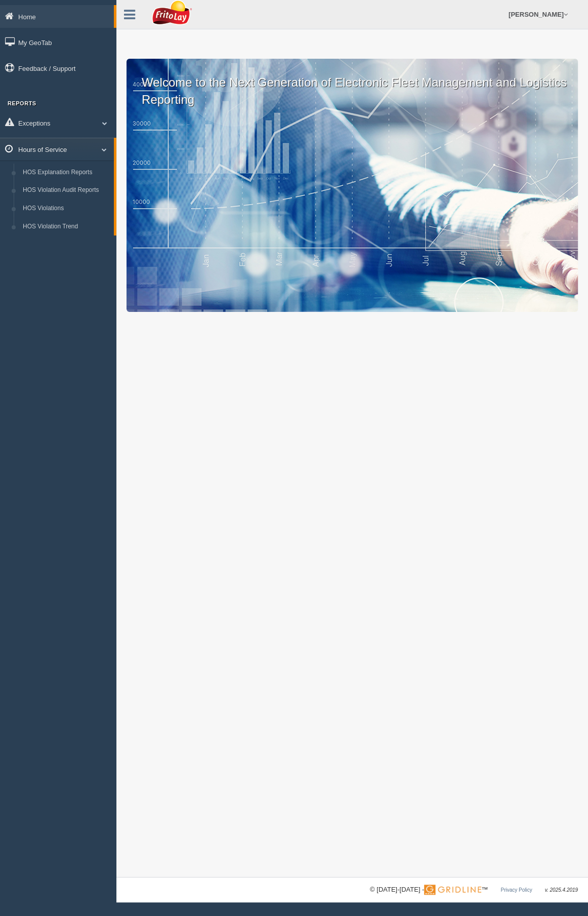  What do you see at coordinates (66, 172) in the screenshot?
I see `a: HOS Explanation Reports` at bounding box center [66, 172].